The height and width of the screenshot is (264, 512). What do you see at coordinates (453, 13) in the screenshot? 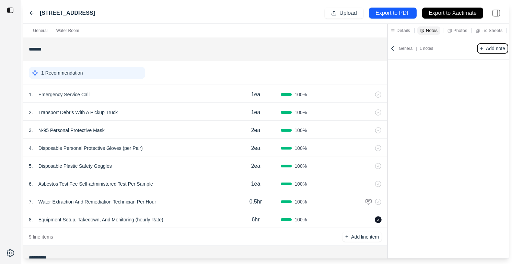
I see `button: Export to Xactimate` at bounding box center [453, 13].